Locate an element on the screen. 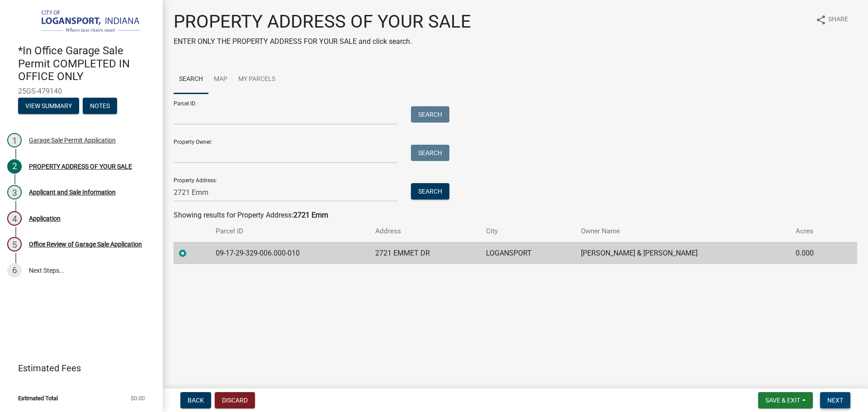 The width and height of the screenshot is (868, 412). div: 2 is located at coordinates (15, 167).